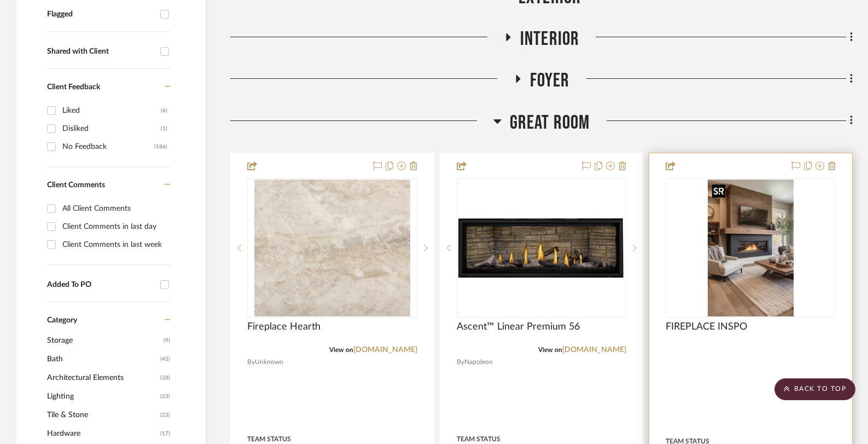 The width and height of the screenshot is (868, 444). Describe the element at coordinates (102, 378) in the screenshot. I see `span: Architectural Elements` at that location.